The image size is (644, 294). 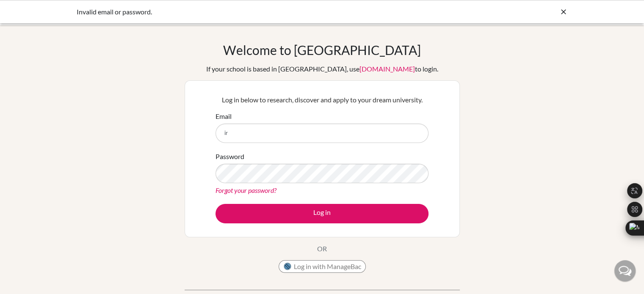 What do you see at coordinates (28, 10) in the screenshot?
I see `span: Help` at bounding box center [28, 10].